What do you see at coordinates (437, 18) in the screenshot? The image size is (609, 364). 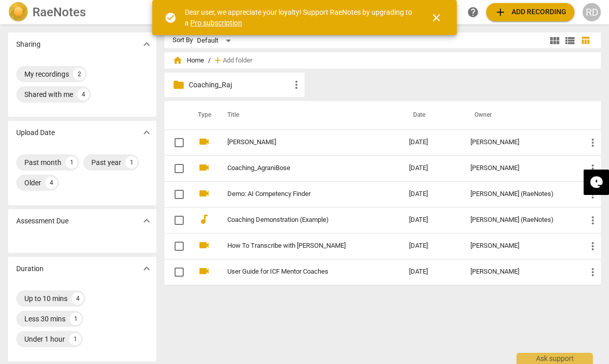 I see `span: close` at bounding box center [437, 18].